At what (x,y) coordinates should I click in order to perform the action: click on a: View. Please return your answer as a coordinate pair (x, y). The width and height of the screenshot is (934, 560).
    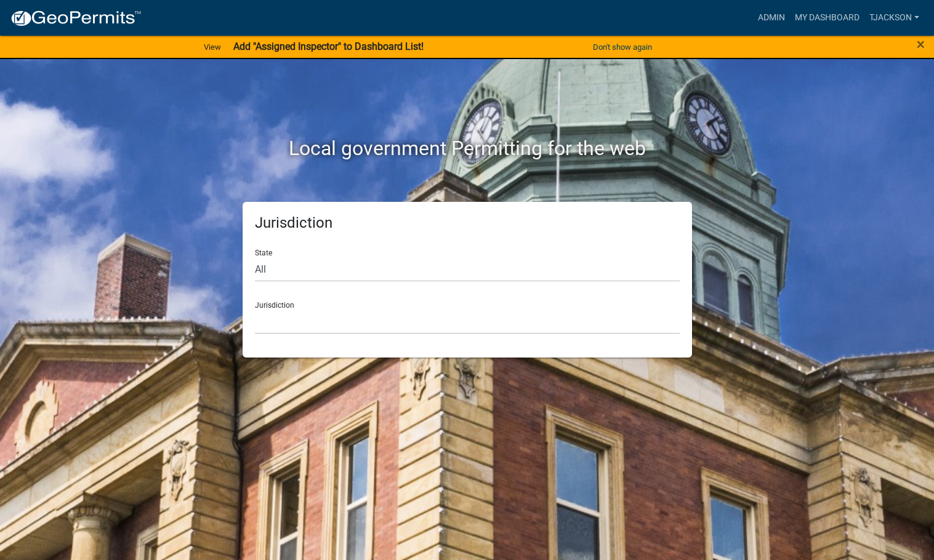
    Looking at the image, I should click on (212, 47).